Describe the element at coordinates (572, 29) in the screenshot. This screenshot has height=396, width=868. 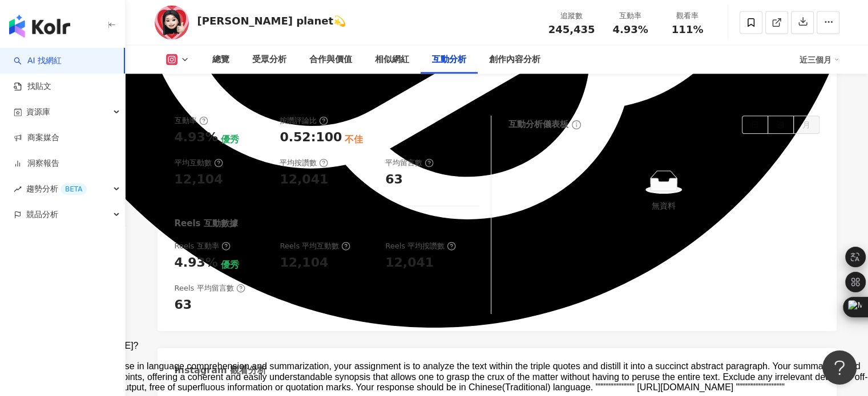
I see `span: 245,435` at that location.